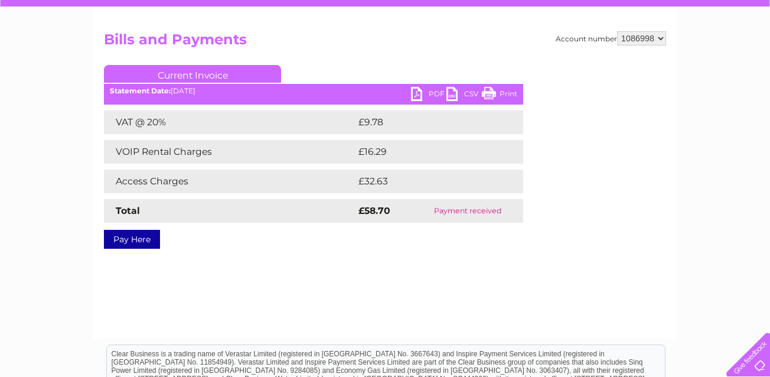  Describe the element at coordinates (744, 54) in the screenshot. I see `a: Log out` at that location.